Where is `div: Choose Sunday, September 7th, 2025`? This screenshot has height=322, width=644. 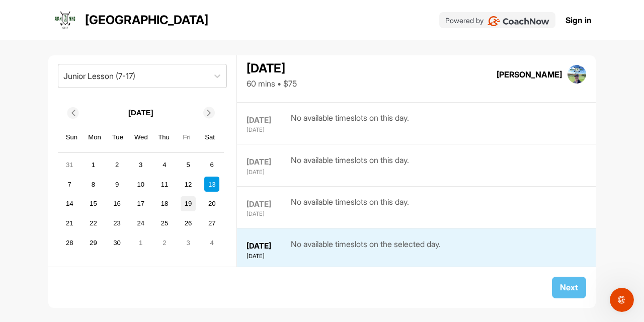
div: Choose Sunday, September 7th, 2025 is located at coordinates (70, 184).